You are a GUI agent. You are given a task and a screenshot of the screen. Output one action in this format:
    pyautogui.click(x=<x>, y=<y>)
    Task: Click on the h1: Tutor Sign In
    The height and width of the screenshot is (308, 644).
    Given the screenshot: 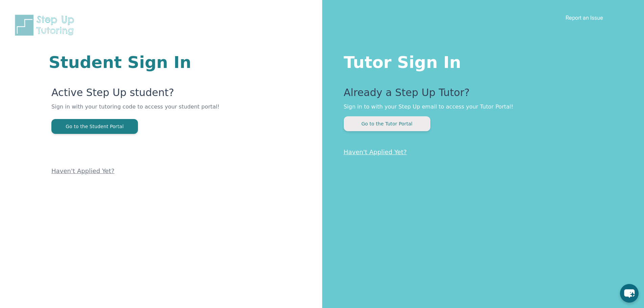 What is the action you would take?
    pyautogui.click(x=480, y=61)
    